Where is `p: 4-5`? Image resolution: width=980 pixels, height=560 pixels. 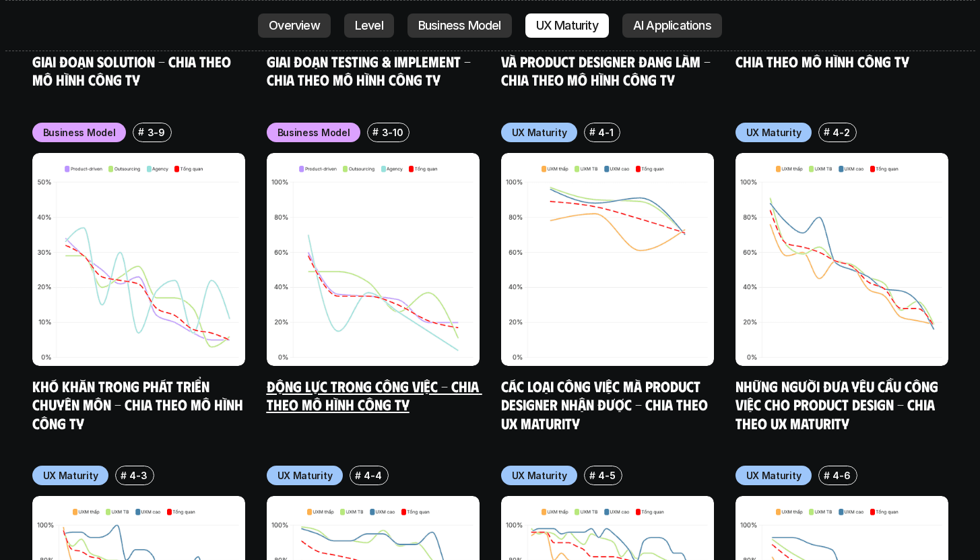 p: 4-5 is located at coordinates (607, 475).